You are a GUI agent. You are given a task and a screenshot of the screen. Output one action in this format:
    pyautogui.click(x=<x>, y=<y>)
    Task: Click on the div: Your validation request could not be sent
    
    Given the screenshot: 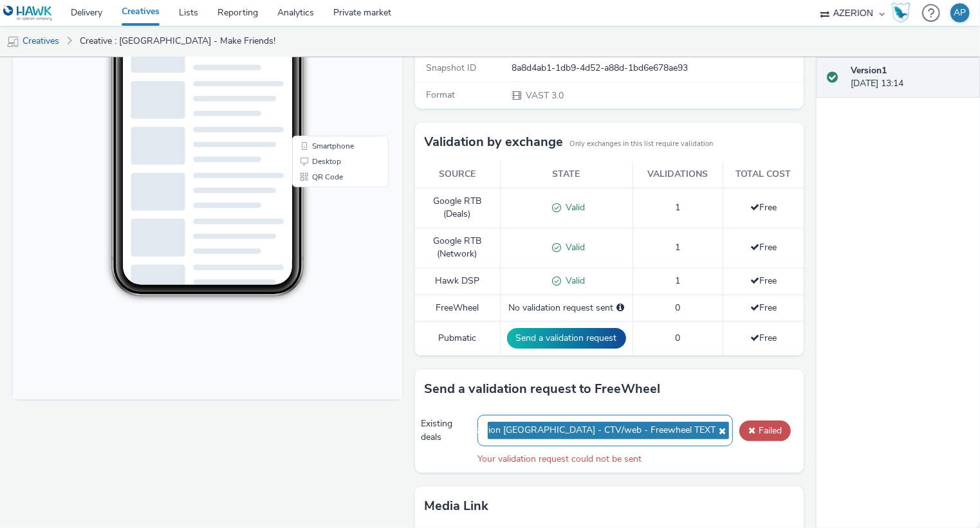 What is the action you would take?
    pyautogui.click(x=637, y=459)
    